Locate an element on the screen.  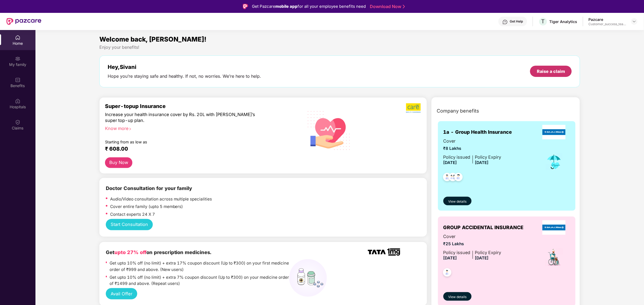
p: Contact experts 24 X 7 is located at coordinates (132, 215).